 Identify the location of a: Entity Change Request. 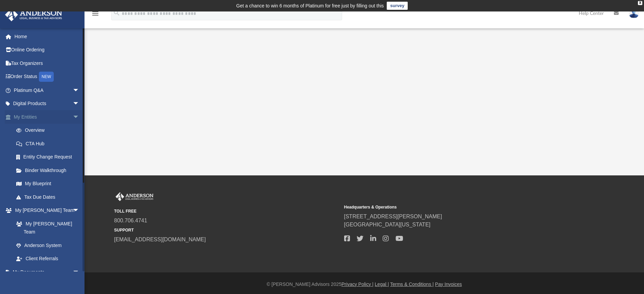
(49, 157).